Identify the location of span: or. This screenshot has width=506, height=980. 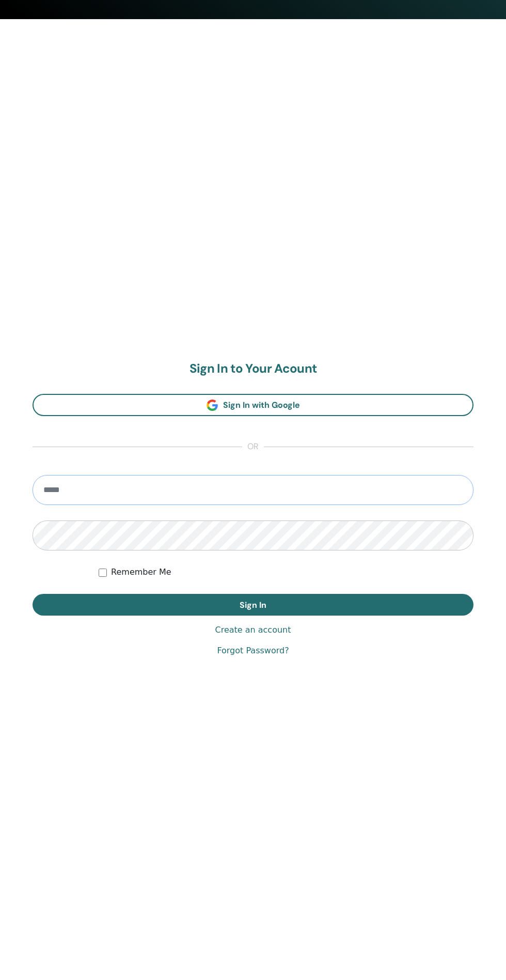
(253, 447).